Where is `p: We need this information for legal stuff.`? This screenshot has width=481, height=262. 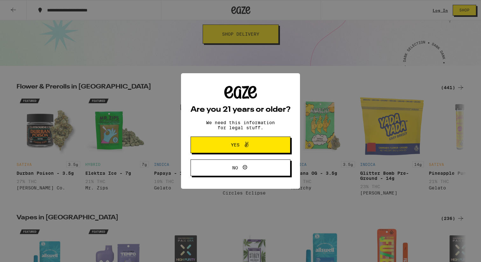
p: We need this information for legal stuff. is located at coordinates (240, 125).